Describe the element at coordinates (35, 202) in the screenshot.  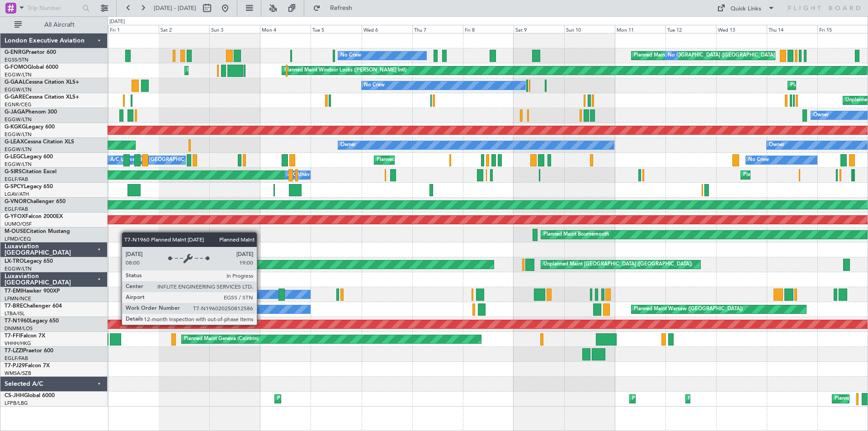
I see `a: G-VNORChallenger 650` at that location.